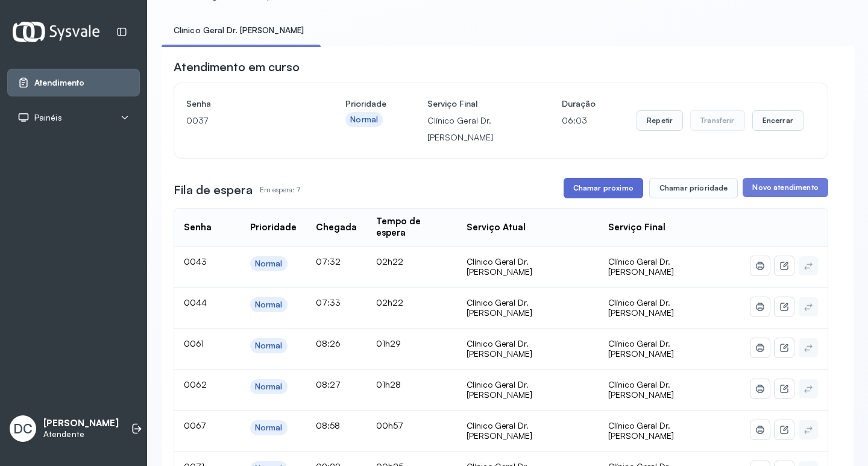 The image size is (868, 466). Describe the element at coordinates (195, 384) in the screenshot. I see `span: 0062` at that location.